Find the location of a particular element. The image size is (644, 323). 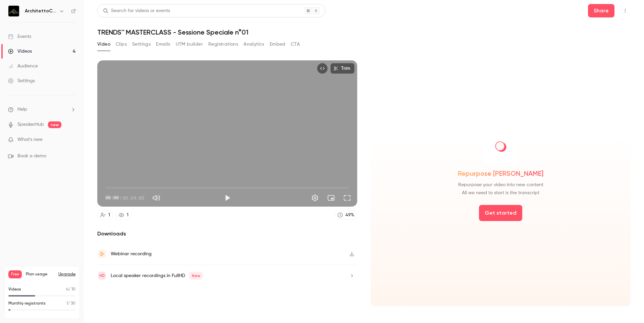

button: Video is located at coordinates (103, 44).